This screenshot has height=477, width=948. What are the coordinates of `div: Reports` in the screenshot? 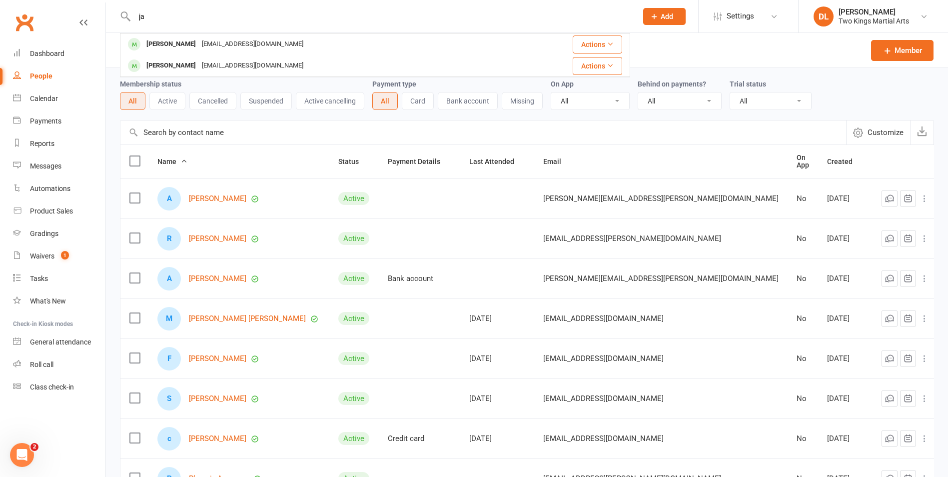 It's located at (42, 143).